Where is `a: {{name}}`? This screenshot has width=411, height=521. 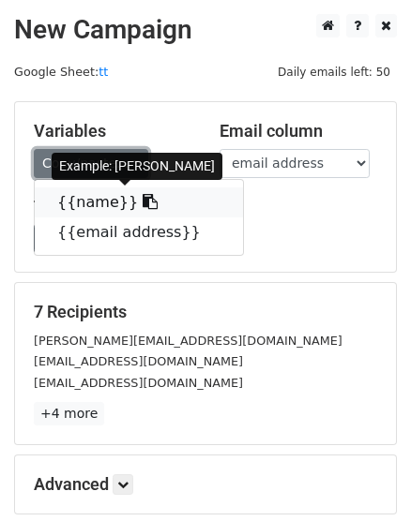
a: {{name}} is located at coordinates (139, 203).